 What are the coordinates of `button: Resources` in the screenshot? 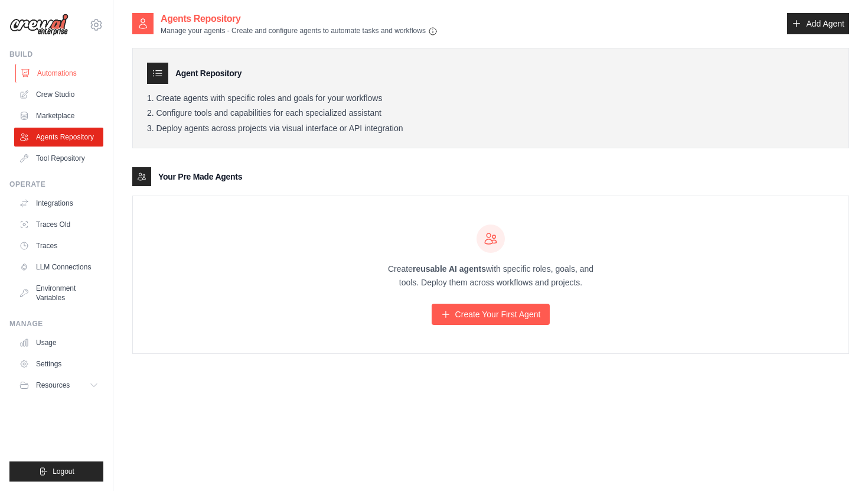 It's located at (58, 385).